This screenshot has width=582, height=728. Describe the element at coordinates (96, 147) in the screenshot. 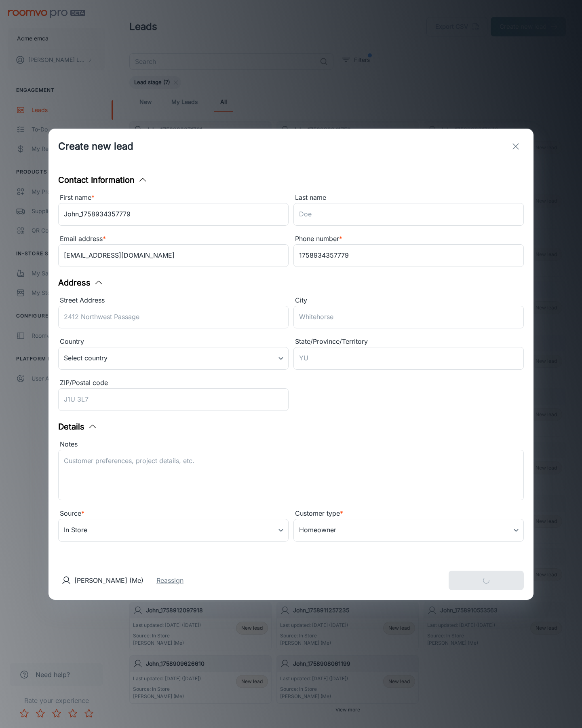

I see `h1: Create new lead` at that location.